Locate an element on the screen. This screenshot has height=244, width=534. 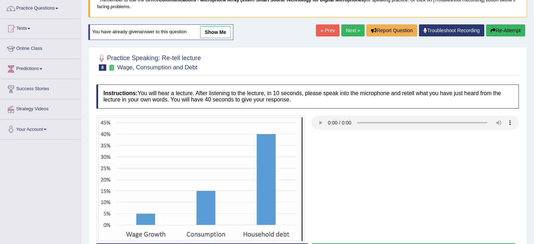
h2: Practice Speaking: Re-tell lecture is located at coordinates (149, 62).